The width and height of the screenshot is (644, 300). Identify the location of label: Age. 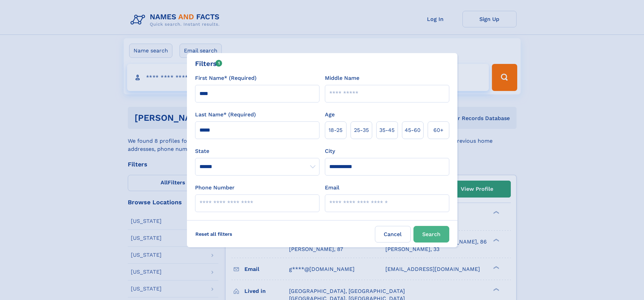
(330, 115).